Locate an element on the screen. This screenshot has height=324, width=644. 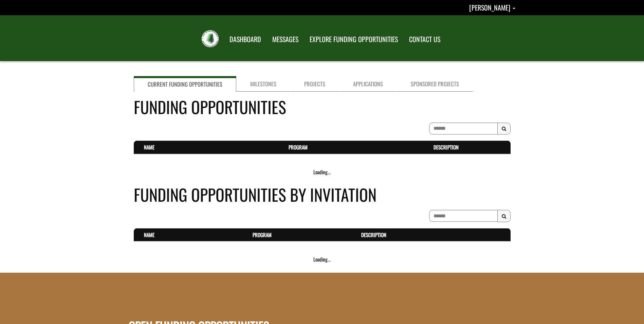
nav: Main Navigation is located at coordinates (334, 38).